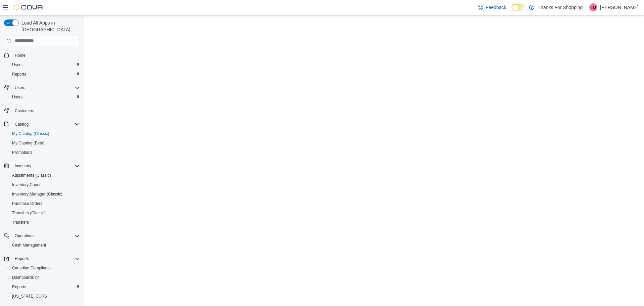 The image size is (644, 306). I want to click on div: Tyler Dirks, so click(593, 7).